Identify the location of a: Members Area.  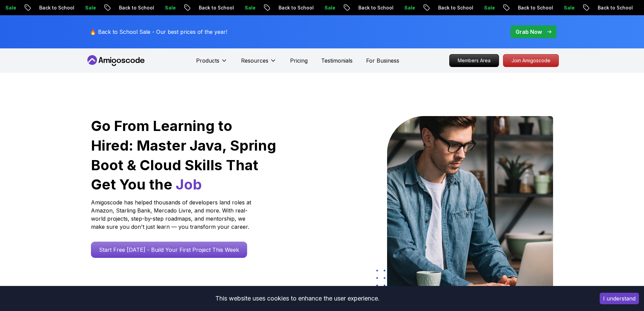
(474, 60).